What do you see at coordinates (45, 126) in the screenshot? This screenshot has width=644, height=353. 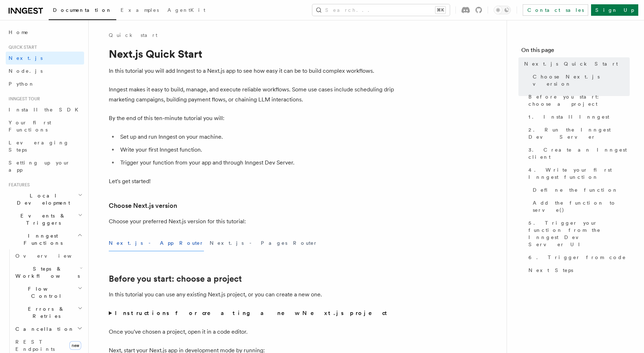 I see `a: Your first Functions` at bounding box center [45, 126].